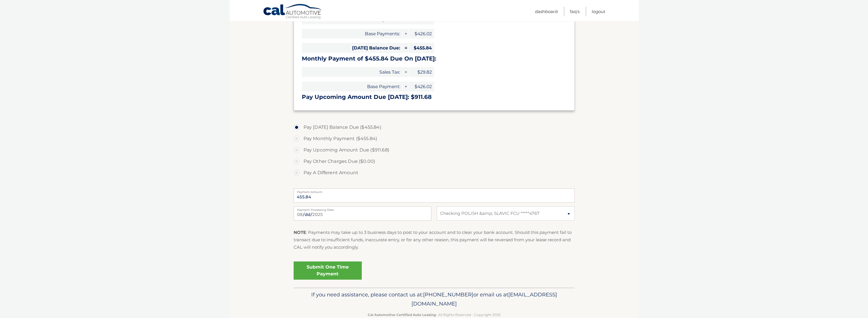 The height and width of the screenshot is (318, 868). What do you see at coordinates (598, 12) in the screenshot?
I see `a: Logout` at bounding box center [598, 12].